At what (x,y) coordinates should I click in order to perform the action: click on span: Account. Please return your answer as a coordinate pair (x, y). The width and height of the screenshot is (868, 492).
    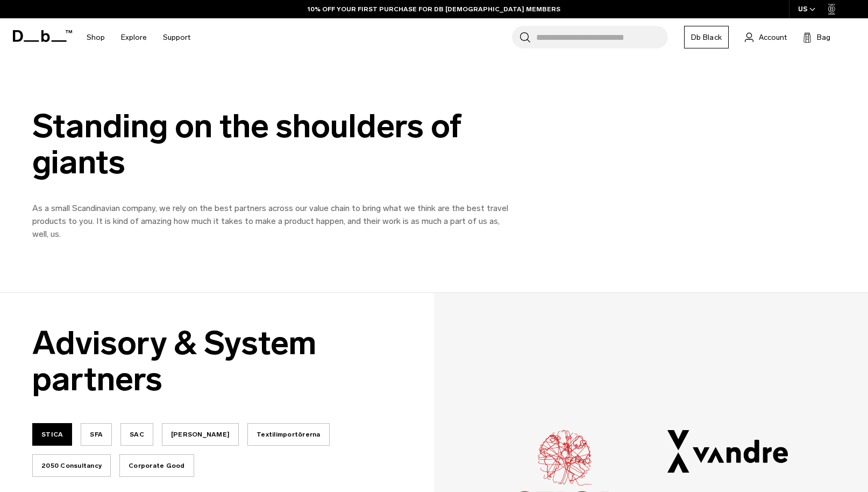
    Looking at the image, I should click on (773, 37).